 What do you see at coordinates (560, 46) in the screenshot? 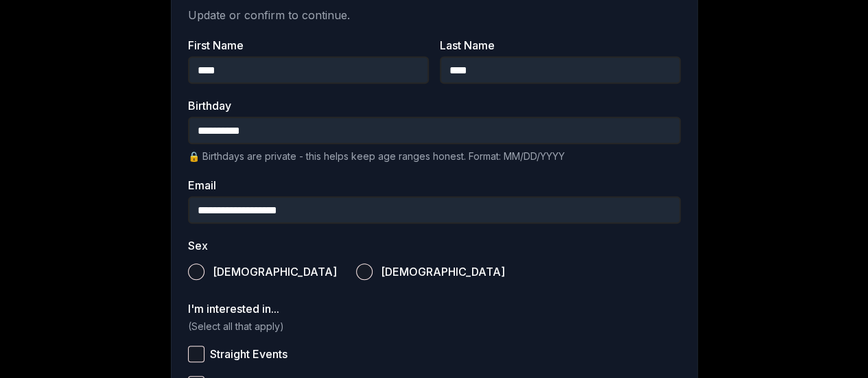
I see `label: Last Name` at bounding box center [560, 46].